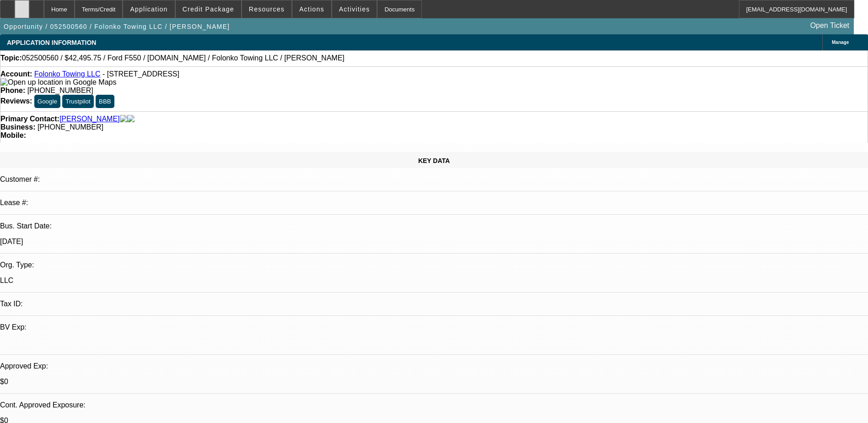 The height and width of the screenshot is (423, 868). What do you see at coordinates (105, 101) in the screenshot?
I see `button: BBB` at bounding box center [105, 101].